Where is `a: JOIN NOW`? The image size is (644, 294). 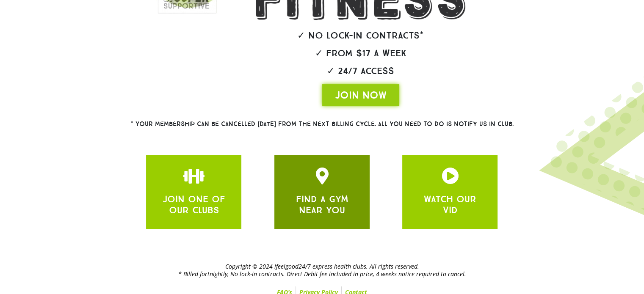 a: JOIN NOW is located at coordinates (361, 95).